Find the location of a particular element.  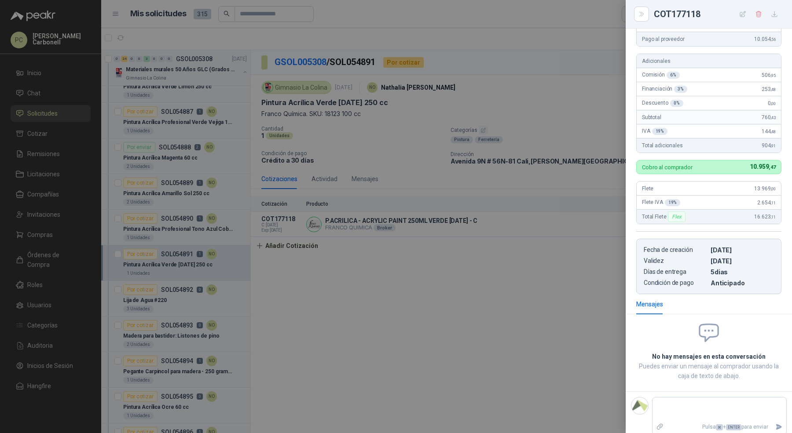

img: Company Logo is located at coordinates (639, 406).